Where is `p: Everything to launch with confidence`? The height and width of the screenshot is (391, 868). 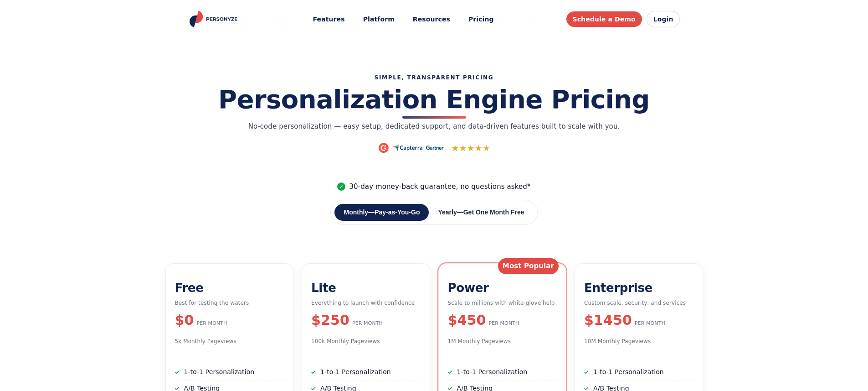 p: Everything to launch with confidence is located at coordinates (366, 303).